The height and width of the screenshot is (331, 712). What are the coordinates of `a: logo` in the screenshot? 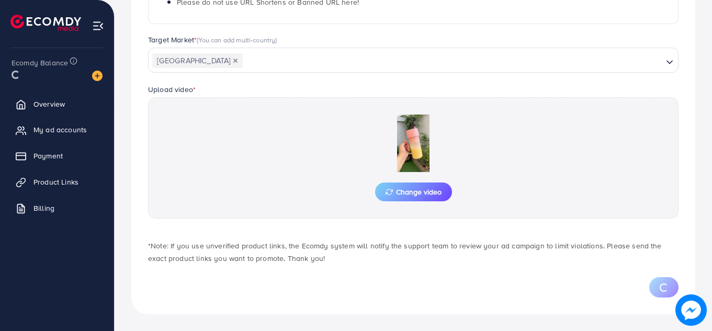 It's located at (45, 22).